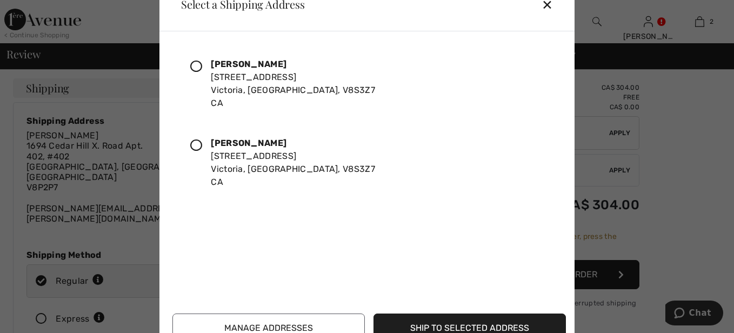  Describe the element at coordinates (35, 12) in the screenshot. I see `span: Chat` at that location.